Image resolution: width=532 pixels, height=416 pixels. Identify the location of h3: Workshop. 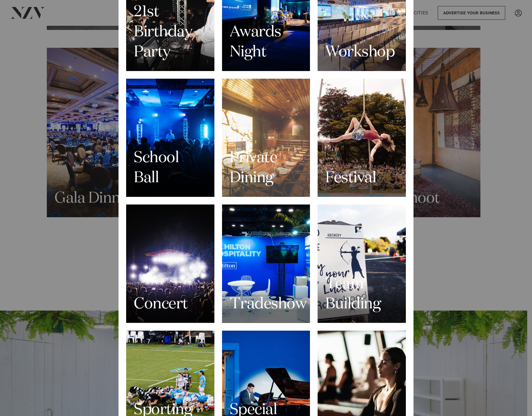
(360, 52).